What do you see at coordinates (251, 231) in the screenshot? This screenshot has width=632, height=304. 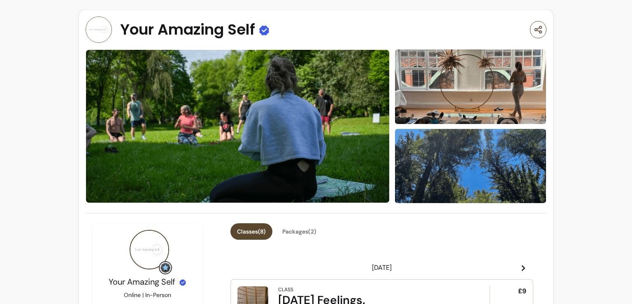 I see `button: Classes(8)` at bounding box center [251, 231].